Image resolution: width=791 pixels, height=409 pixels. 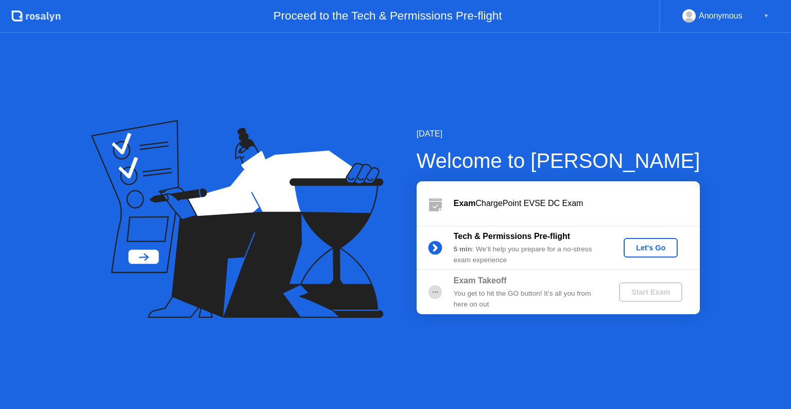 What do you see at coordinates (528, 254) in the screenshot?
I see `div: : We’ll help you prepare for a no-stress exam experience` at bounding box center [528, 254].